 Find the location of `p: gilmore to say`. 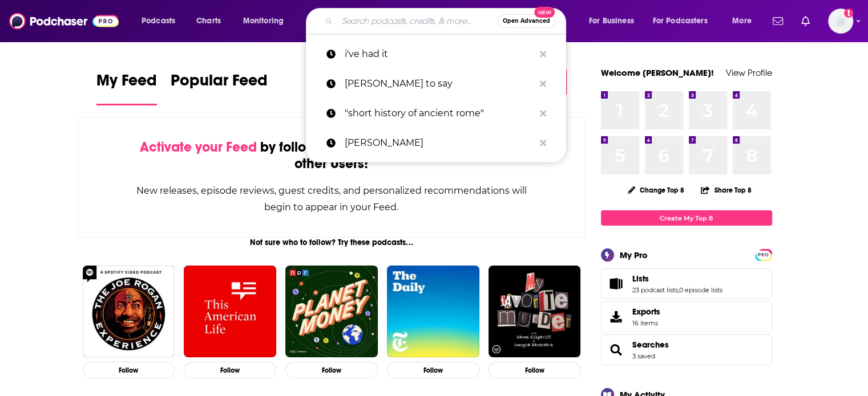

p: gilmore to say is located at coordinates (440, 84).